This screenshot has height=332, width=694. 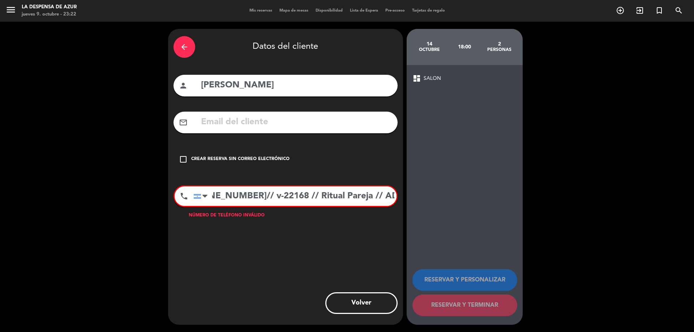 What do you see at coordinates (11, 11) in the screenshot?
I see `button: menu` at bounding box center [11, 11].